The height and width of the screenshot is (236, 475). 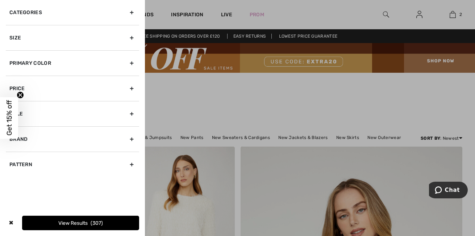 I want to click on div: Sale, so click(x=72, y=114).